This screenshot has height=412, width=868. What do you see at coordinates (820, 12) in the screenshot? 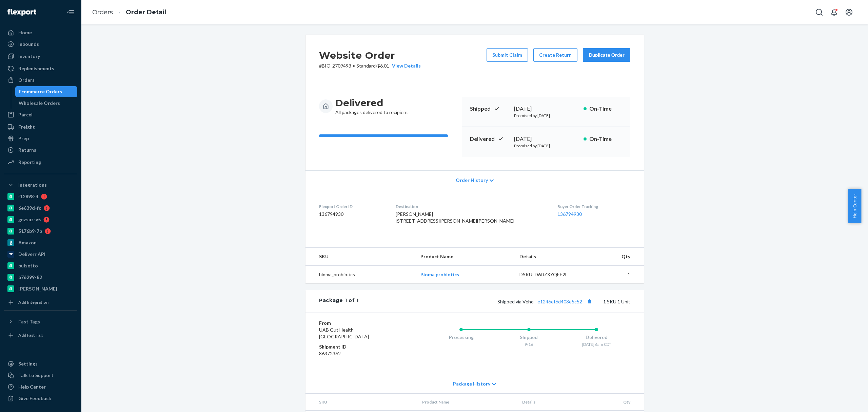
I see `button: Open Search Box` at bounding box center [820, 12].